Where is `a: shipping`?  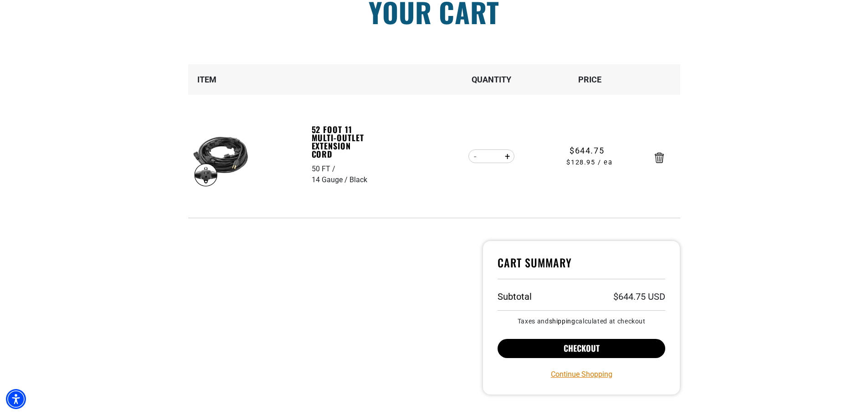 a: shipping is located at coordinates (562, 321).